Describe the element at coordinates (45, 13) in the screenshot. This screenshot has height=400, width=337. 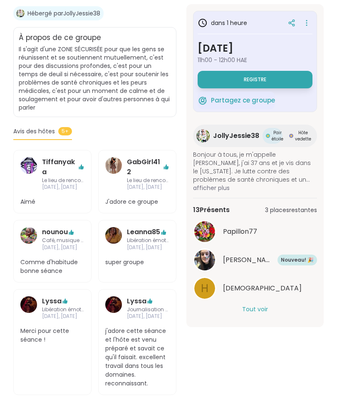
I see `font: Hébergé par` at that location.